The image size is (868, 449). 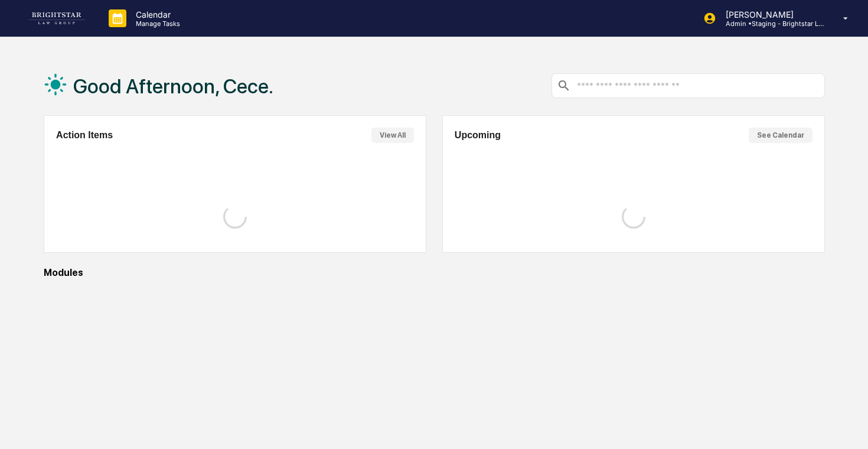 What do you see at coordinates (781, 135) in the screenshot?
I see `a: See Calendar` at bounding box center [781, 135].